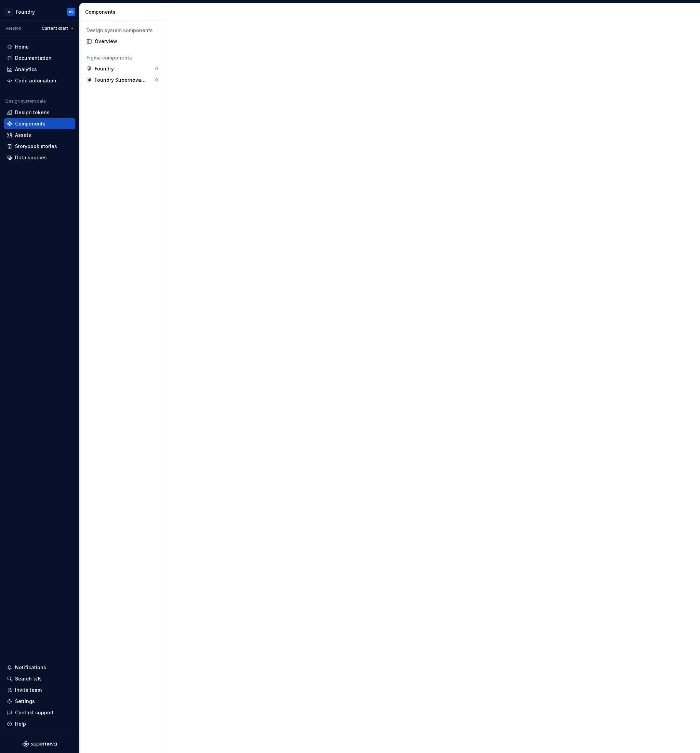 This screenshot has height=753, width=700. What do you see at coordinates (39, 113) in the screenshot?
I see `a: Design tokens` at bounding box center [39, 113].